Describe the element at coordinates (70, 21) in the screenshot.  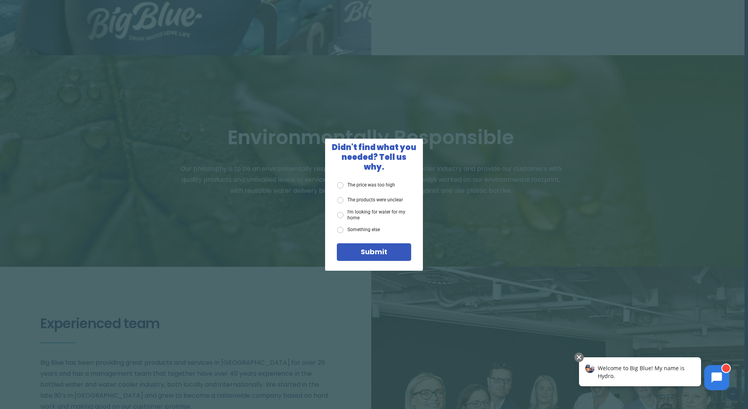
I see `span: Welcome to Big Blue! My name is Hydro.` at that location.